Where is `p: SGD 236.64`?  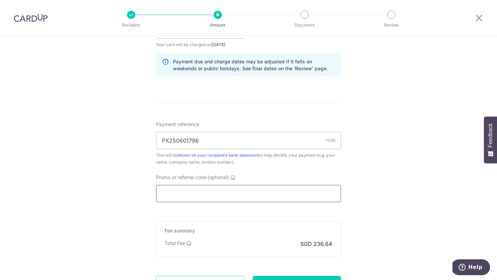 p: SGD 236.64 is located at coordinates (316, 244).